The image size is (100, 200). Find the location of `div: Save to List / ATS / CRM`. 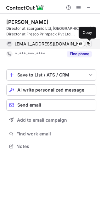

div: Save to List / ATS / CRM is located at coordinates (51, 75).